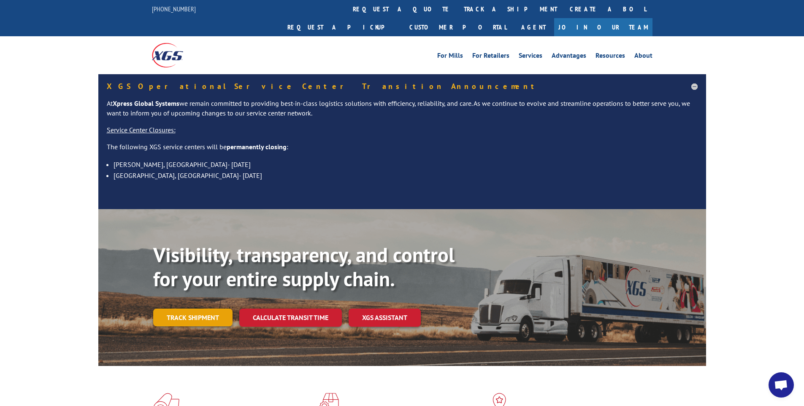  What do you see at coordinates (569, 57) in the screenshot?
I see `a: Advantages` at bounding box center [569, 57].